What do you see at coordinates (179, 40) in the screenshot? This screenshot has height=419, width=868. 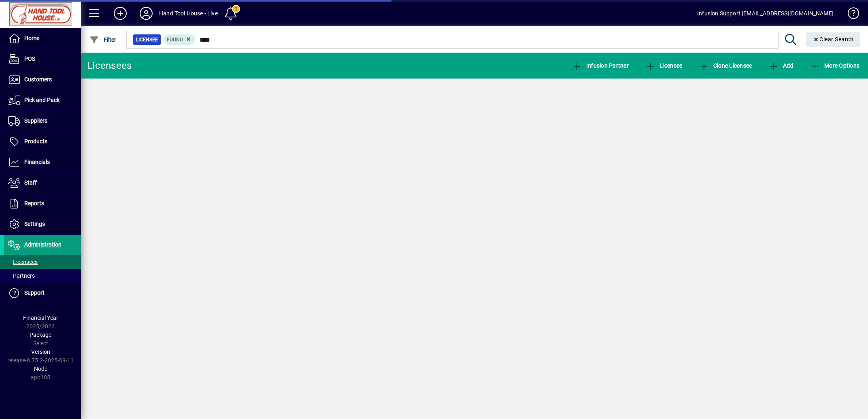 I see `mat-chip: Found Status: Found` at bounding box center [179, 40].